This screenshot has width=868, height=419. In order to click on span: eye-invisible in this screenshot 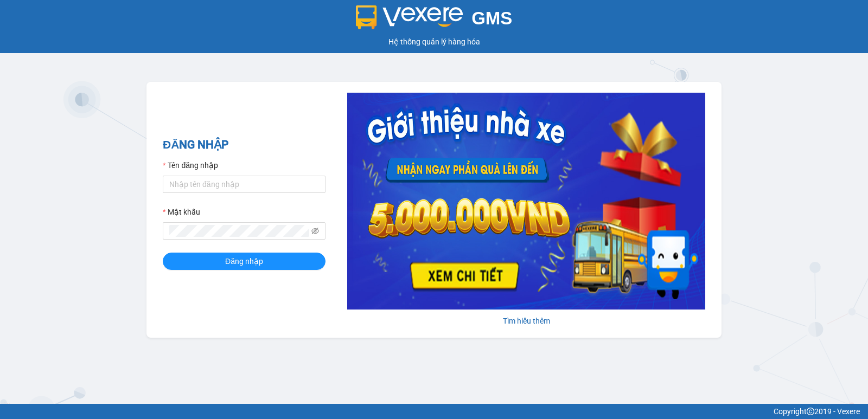, I will do `click(315, 231)`.